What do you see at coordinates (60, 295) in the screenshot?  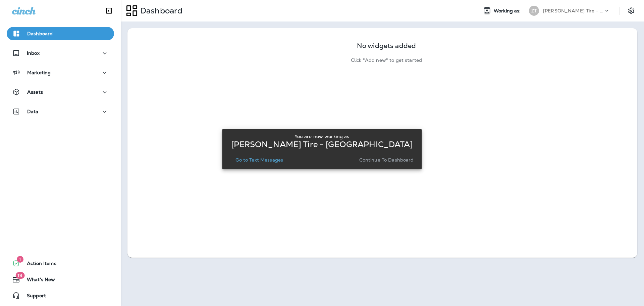 I see `button: Support` at bounding box center [60, 295].